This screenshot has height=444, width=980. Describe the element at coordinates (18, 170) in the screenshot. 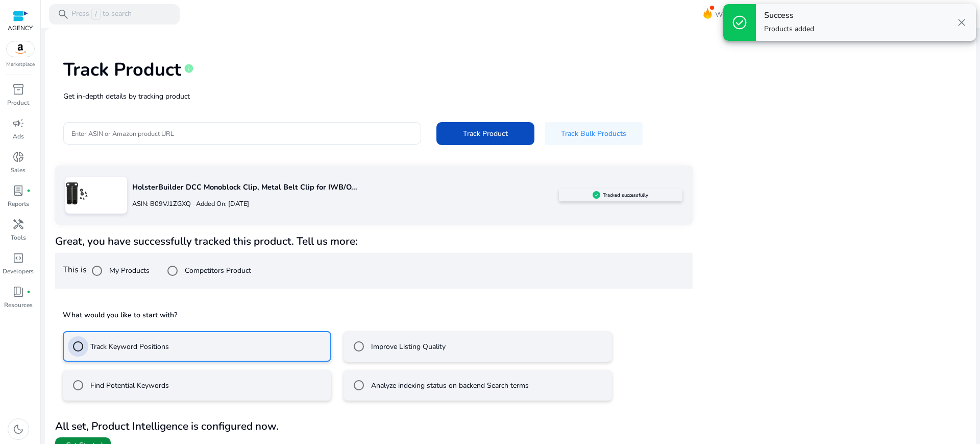

I see `p: Sales` at that location.